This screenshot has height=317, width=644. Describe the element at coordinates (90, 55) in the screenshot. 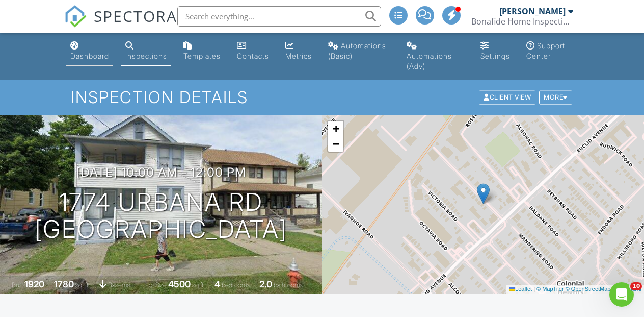

I see `div: Dashboard` at that location.